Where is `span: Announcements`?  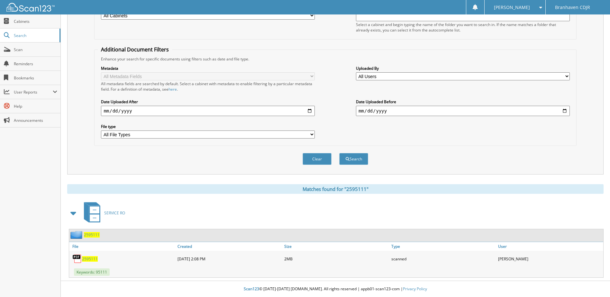 span: Announcements is located at coordinates (35, 120).